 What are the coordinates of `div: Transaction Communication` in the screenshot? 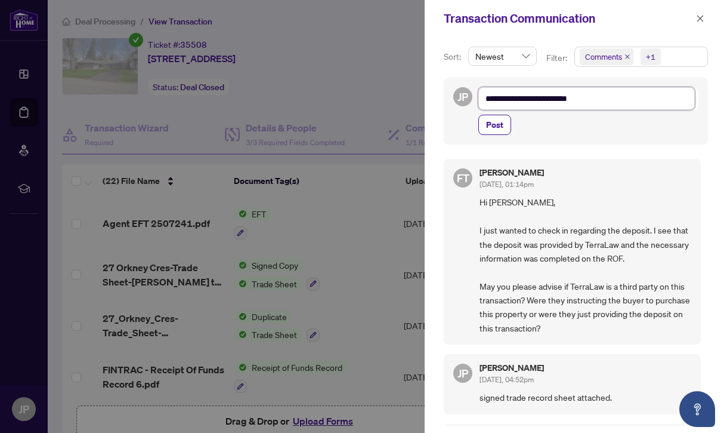 It's located at (568, 18).